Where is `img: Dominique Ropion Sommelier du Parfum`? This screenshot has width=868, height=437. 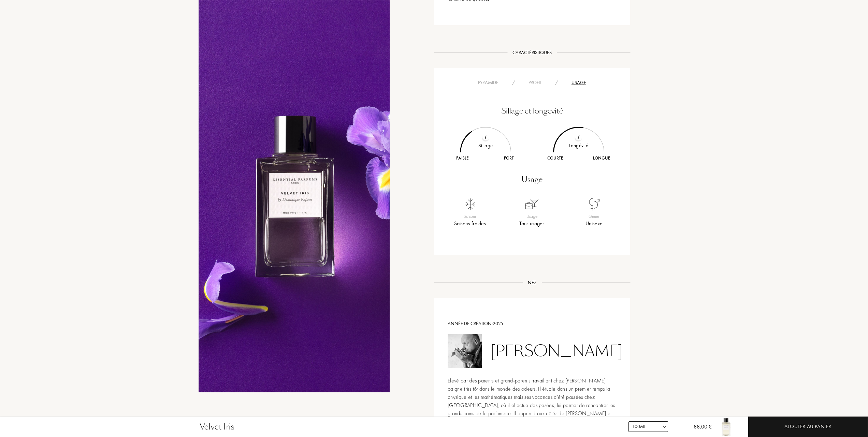
img: Dominique Ropion Sommelier du Parfum is located at coordinates (465, 351).